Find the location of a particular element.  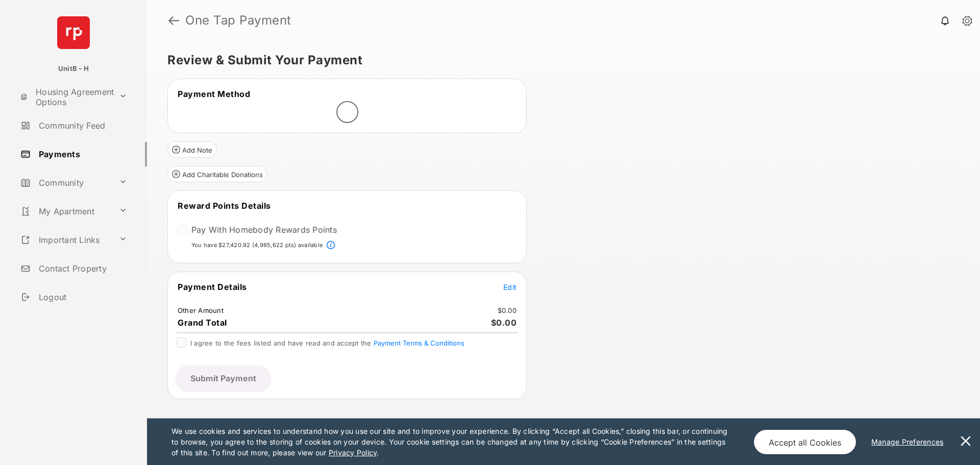

u: Manage Preferences is located at coordinates (910, 441).